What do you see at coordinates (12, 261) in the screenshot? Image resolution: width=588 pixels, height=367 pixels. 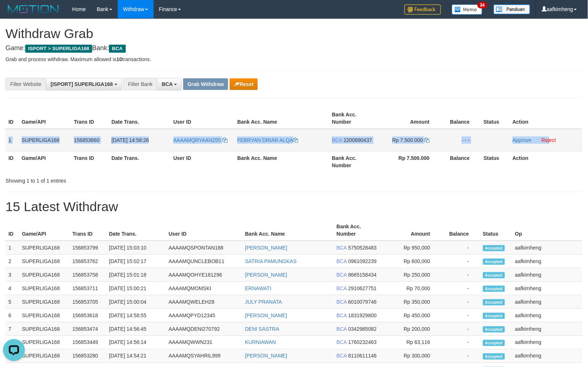 I see `td: 2` at bounding box center [12, 261].